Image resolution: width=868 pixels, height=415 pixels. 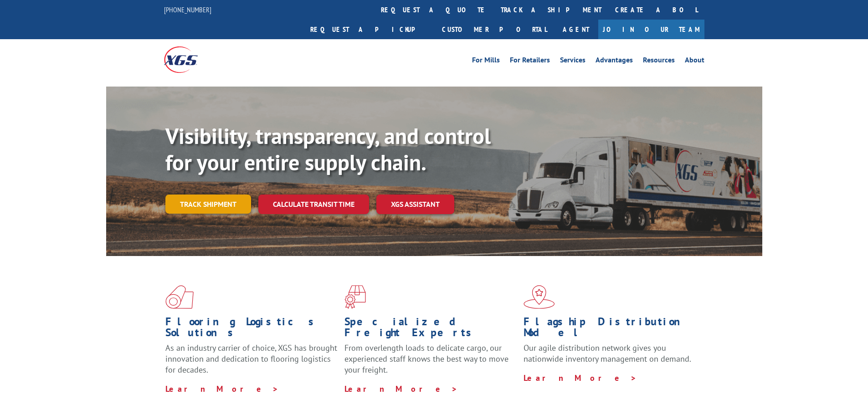 I want to click on p: From overlength loads to delicate cargo, our experienced staff knows the best way to move your fr..., so click(x=430, y=363).